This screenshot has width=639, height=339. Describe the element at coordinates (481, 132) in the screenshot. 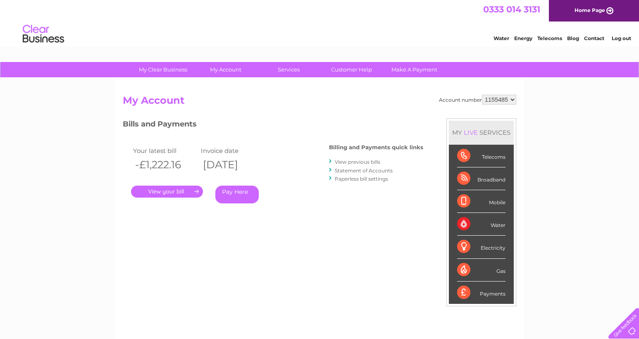

I see `div: MY SERVICES` at that location.